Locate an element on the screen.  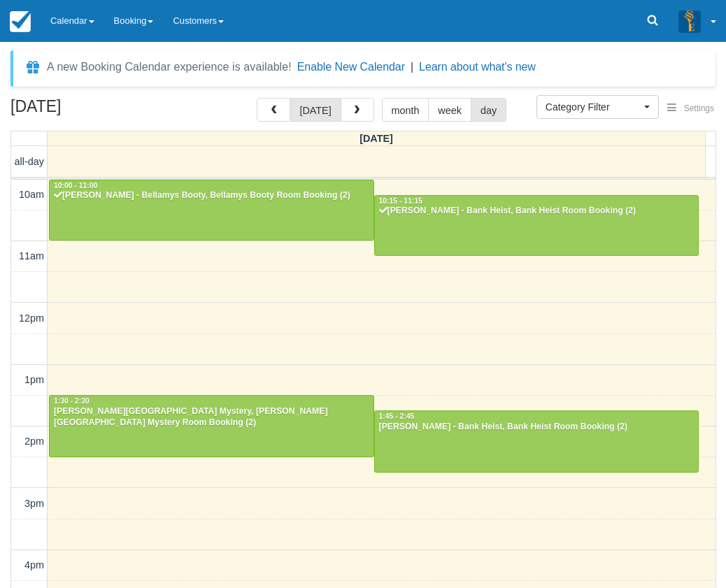
span: Settings is located at coordinates (699, 109).